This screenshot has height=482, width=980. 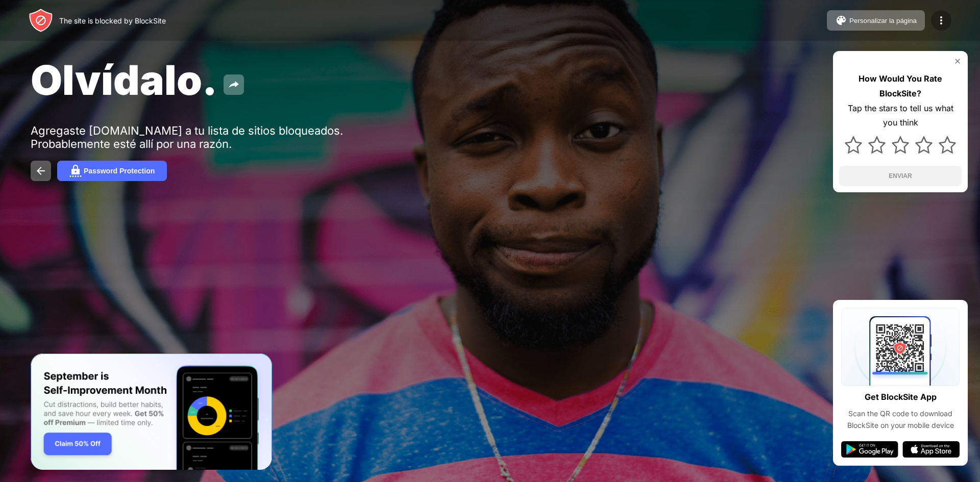 What do you see at coordinates (957, 61) in the screenshot?
I see `img: rate-us-close.svg` at bounding box center [957, 61].